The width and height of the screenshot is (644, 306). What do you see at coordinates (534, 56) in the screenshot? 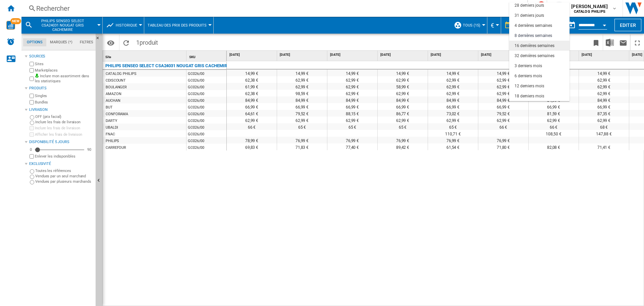
I see `div: 32 dernières semaines` at bounding box center [534, 56].